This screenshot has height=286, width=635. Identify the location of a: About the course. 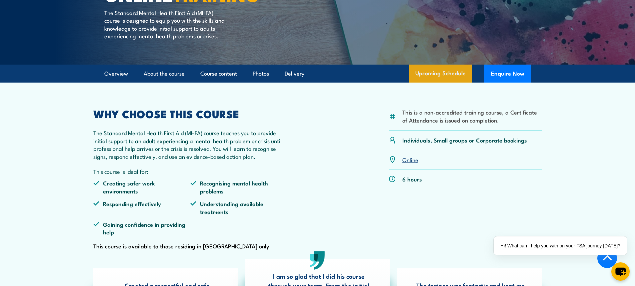
(164, 74).